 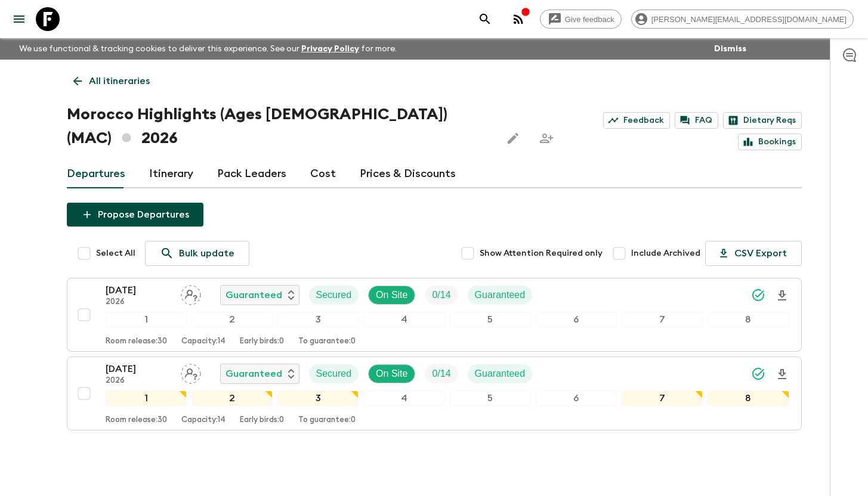 What do you see at coordinates (730, 49) in the screenshot?
I see `button: Dismiss` at bounding box center [730, 49].